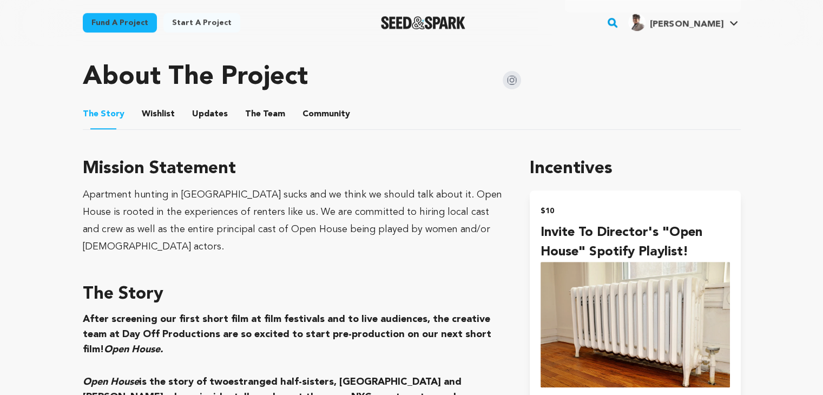  What do you see at coordinates (293, 294) in the screenshot?
I see `h3: The Story` at bounding box center [293, 294].